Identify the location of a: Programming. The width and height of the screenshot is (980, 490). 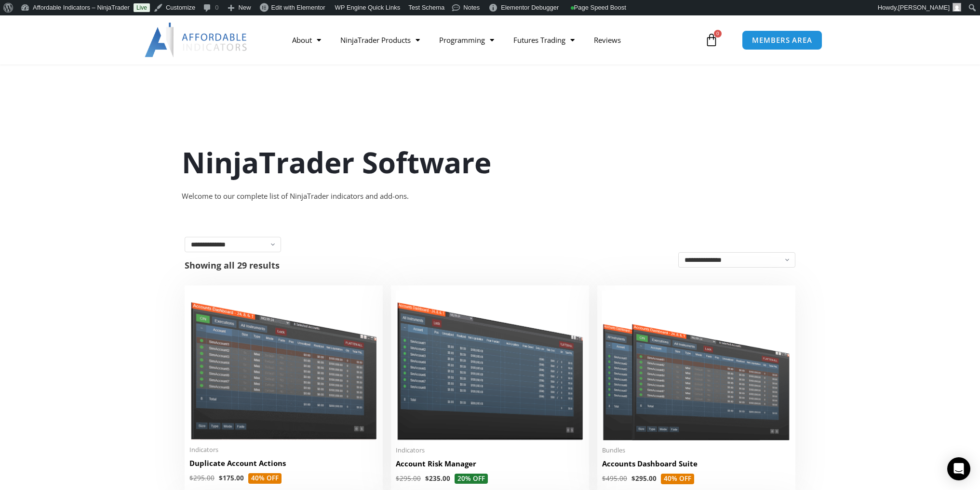
(467, 40).